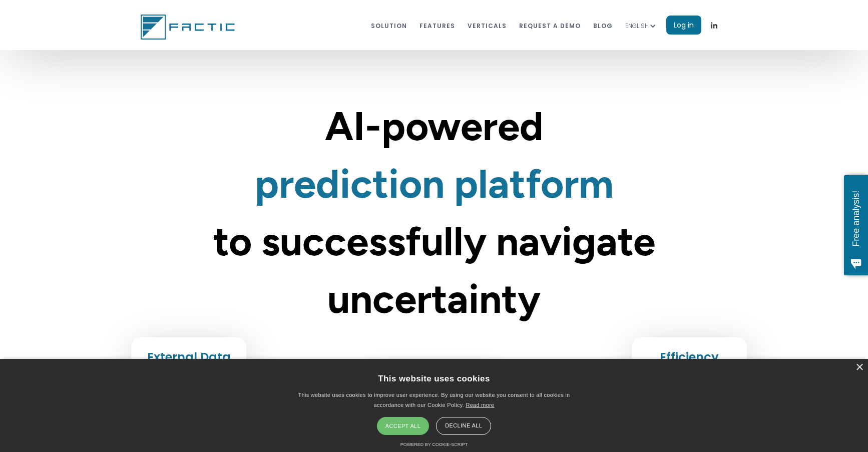  Describe the element at coordinates (434, 212) in the screenshot. I see `span: AI-powered to successfully navigate uncertainty` at that location.